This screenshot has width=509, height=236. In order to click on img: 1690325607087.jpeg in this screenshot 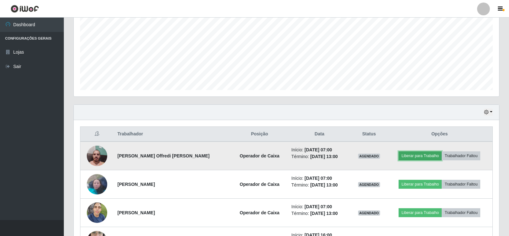, I will do `click(97, 156)`.